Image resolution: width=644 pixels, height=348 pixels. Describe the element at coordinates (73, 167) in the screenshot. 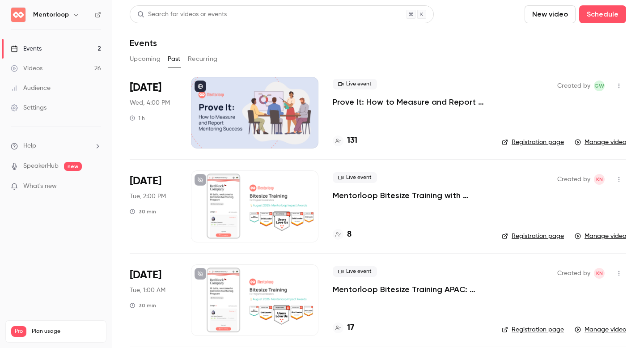

I see `span: new` at that location.